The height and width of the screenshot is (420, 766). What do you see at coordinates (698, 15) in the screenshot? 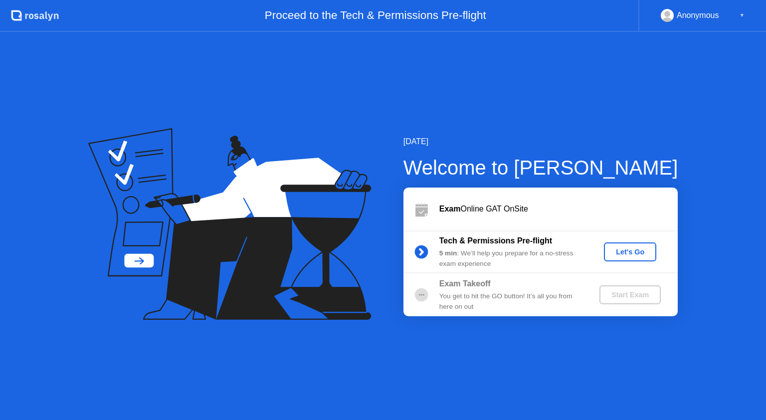
I see `div: Anonymous` at bounding box center [698, 15].